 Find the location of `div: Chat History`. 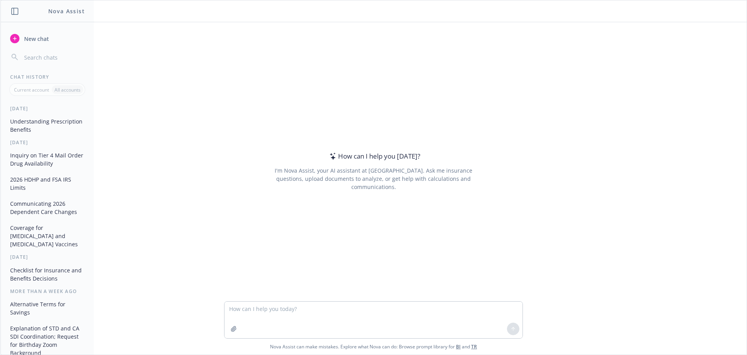

div: Chat History is located at coordinates (47, 77).